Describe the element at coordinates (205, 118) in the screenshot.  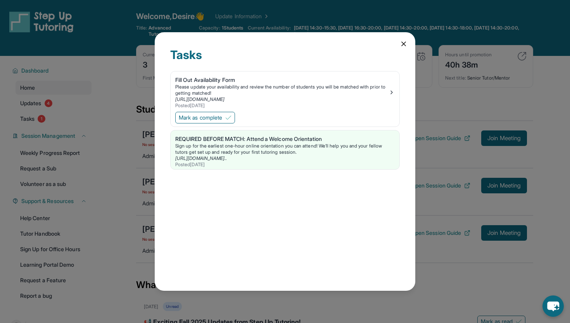
I see `button: Mark as complete` at that location.